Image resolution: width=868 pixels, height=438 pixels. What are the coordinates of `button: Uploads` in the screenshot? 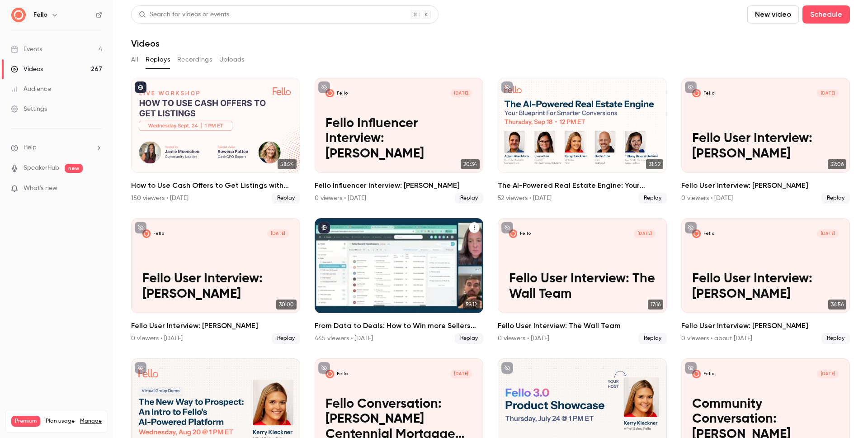 It's located at (232, 60).